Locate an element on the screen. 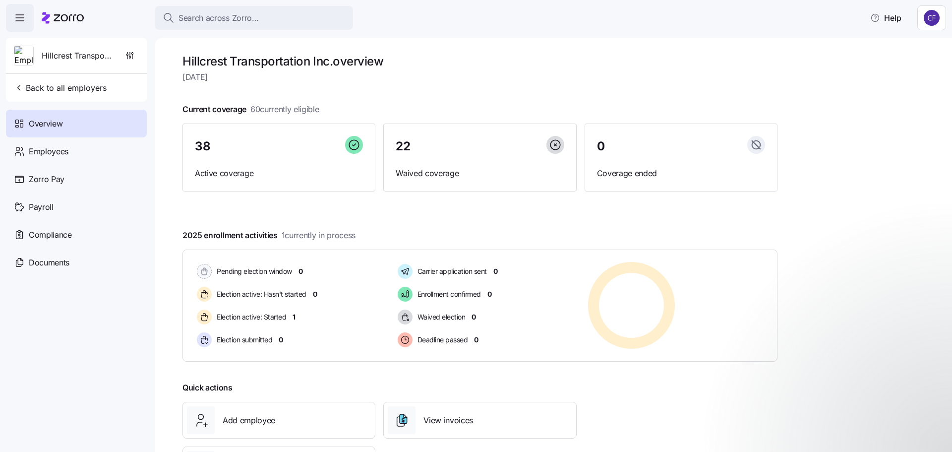 Image resolution: width=952 pixels, height=452 pixels. span: 1 currently in process is located at coordinates (318, 235).